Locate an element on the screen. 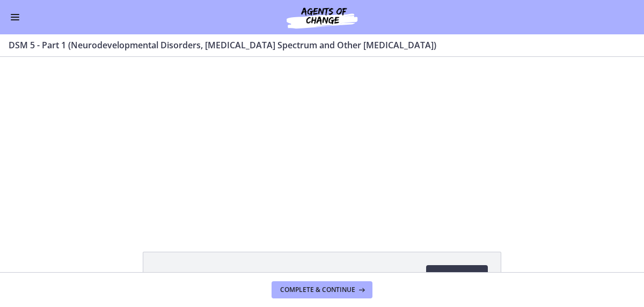 The width and height of the screenshot is (644, 307). span: 1-DSM5-Neurodevelopmental Disorders is located at coordinates (238, 275).